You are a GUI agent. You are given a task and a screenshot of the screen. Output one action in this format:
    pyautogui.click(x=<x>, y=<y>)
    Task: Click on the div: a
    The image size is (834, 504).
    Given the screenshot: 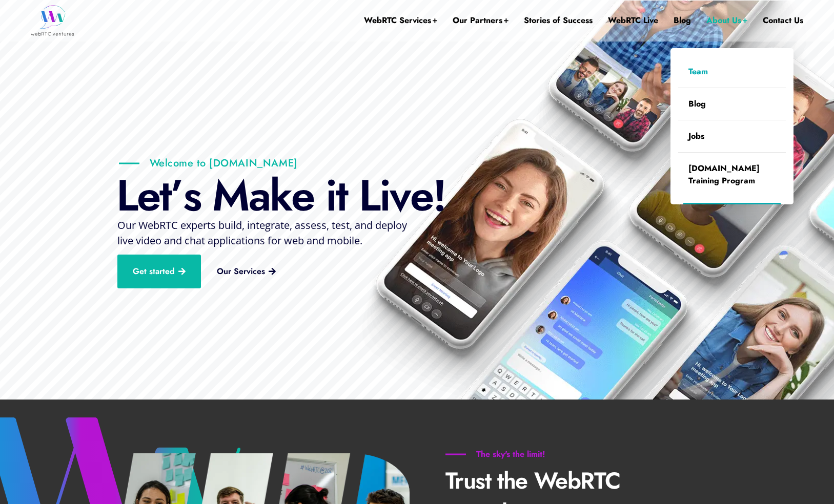 What is the action you would take?
    pyautogui.click(x=259, y=196)
    